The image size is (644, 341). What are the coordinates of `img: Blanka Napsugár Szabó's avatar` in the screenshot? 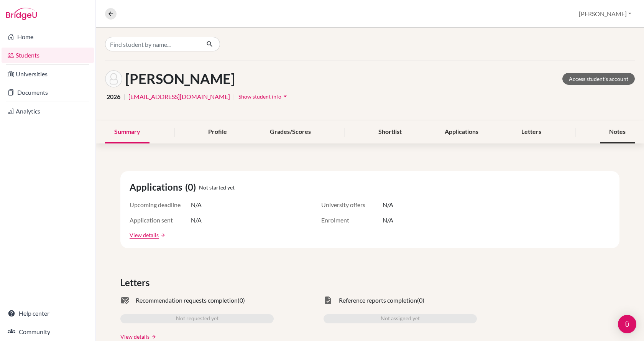 It's located at (113, 79).